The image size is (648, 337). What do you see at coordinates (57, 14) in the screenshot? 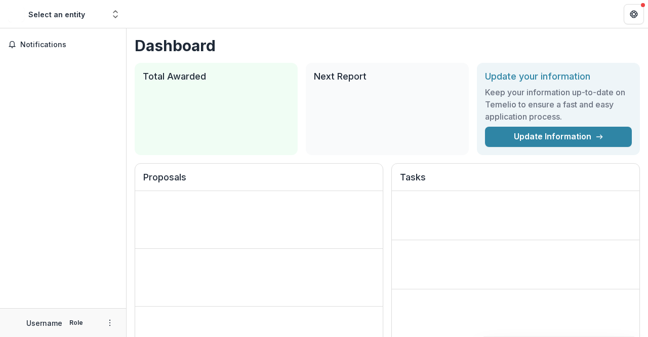
I see `div: Select an entity` at bounding box center [57, 14].